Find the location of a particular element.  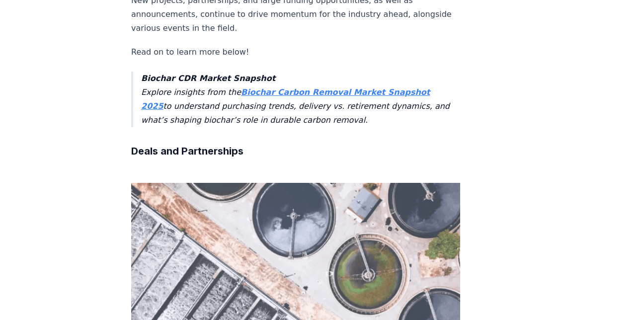

em: Explore insights from the to understand purchasing trends, delivery vs. retirement dynamics, and ... is located at coordinates (295, 99).